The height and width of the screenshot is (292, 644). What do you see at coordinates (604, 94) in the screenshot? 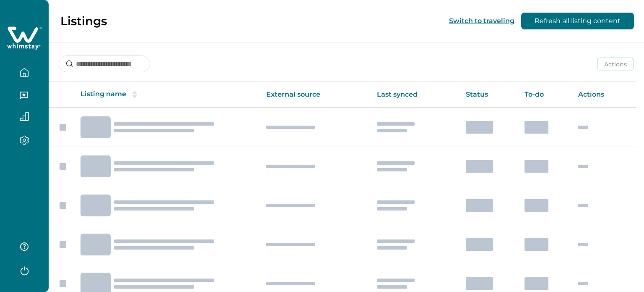
I see `th: Actions` at bounding box center [604, 94].